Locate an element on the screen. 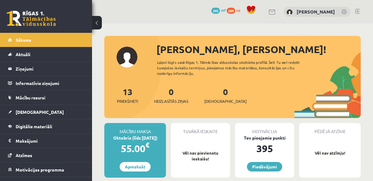 This screenshot has width=373, height=181. legend: Ziņojumi is located at coordinates (50, 69).